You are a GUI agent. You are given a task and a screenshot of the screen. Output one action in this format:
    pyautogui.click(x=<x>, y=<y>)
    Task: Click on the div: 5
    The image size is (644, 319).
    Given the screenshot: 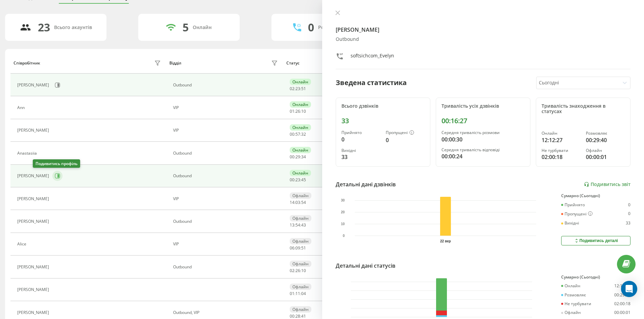 What is the action you would take?
    pyautogui.click(x=186, y=27)
    